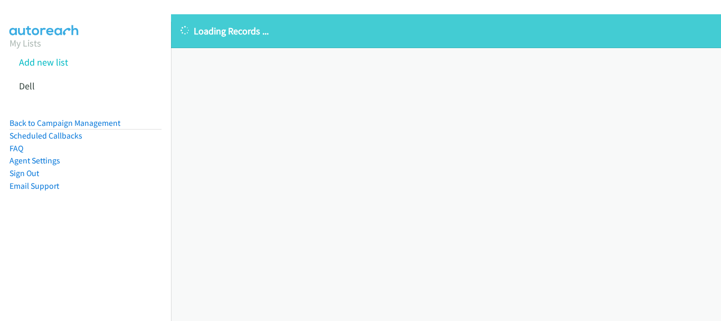 The image size is (721, 321). I want to click on a: Scheduled Callbacks, so click(46, 135).